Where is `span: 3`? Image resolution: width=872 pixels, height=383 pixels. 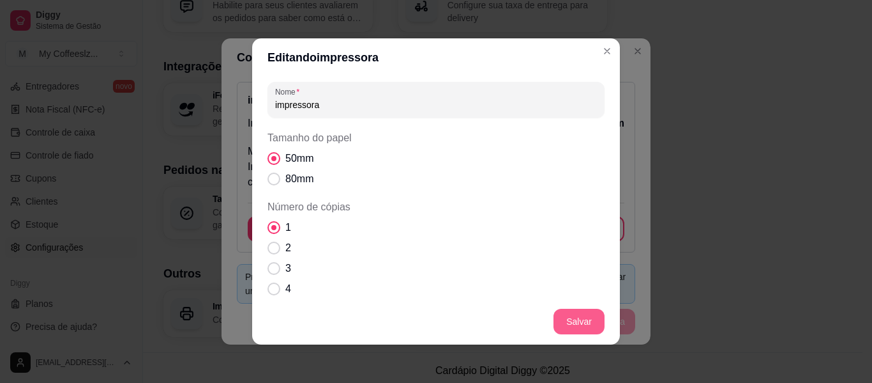
span: 3 is located at coordinates (288, 268).